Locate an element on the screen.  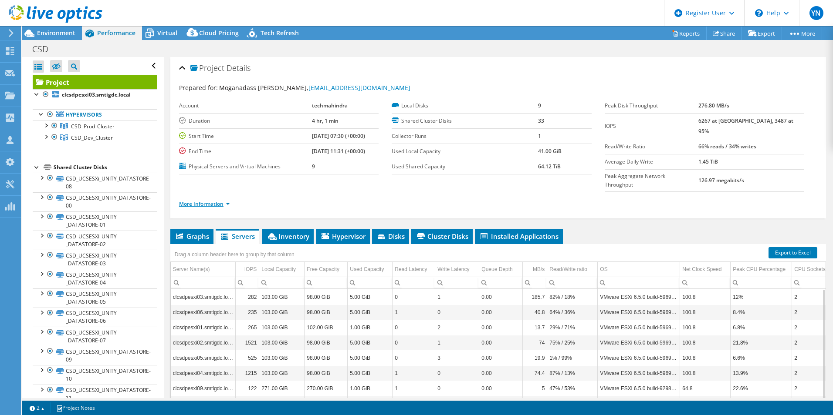
td: Column Write Latency, Filter cell is located at coordinates (457, 283).